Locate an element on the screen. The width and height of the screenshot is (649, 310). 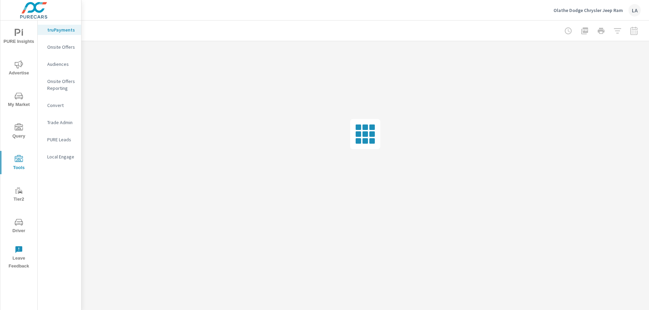
p: Onsite Offers is located at coordinates (61, 47).